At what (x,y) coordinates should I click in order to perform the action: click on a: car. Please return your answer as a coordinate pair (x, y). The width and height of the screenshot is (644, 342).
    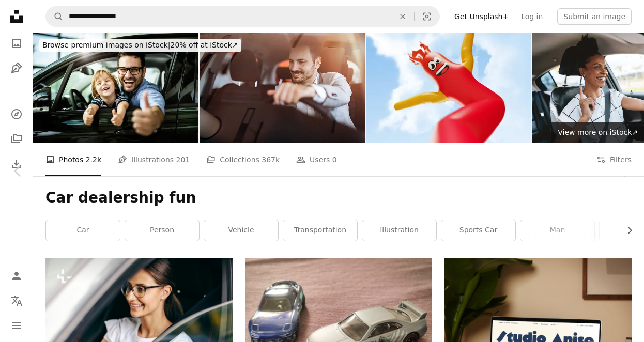
    Looking at the image, I should click on (83, 231).